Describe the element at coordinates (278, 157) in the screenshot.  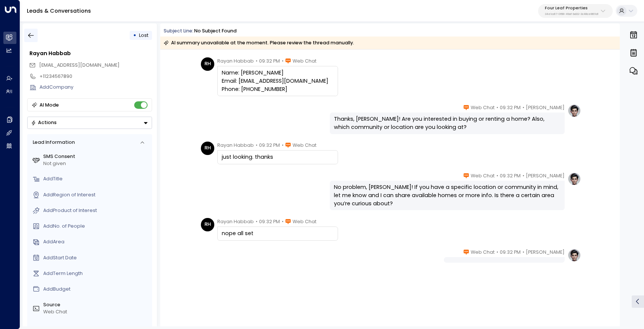
I see `div: just looking. thanks` at that location.